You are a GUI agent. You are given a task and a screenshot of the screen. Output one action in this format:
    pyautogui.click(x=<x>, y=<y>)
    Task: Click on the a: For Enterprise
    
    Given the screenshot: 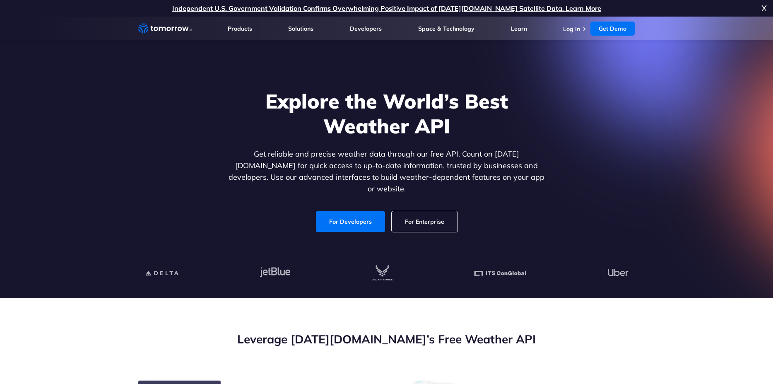 What is the action you would take?
    pyautogui.click(x=424, y=221)
    